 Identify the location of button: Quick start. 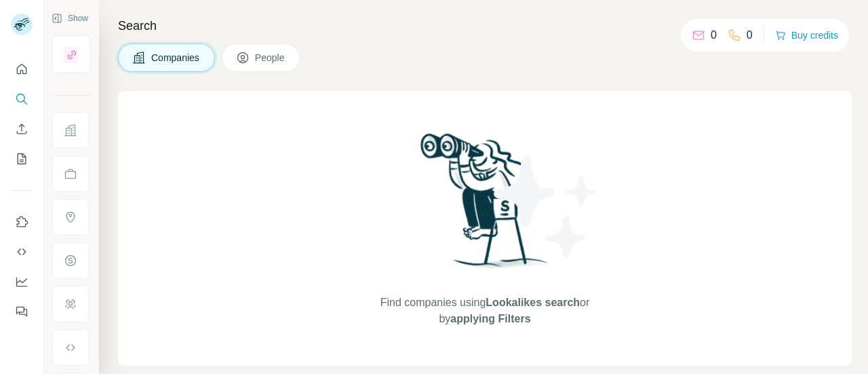
(21, 69).